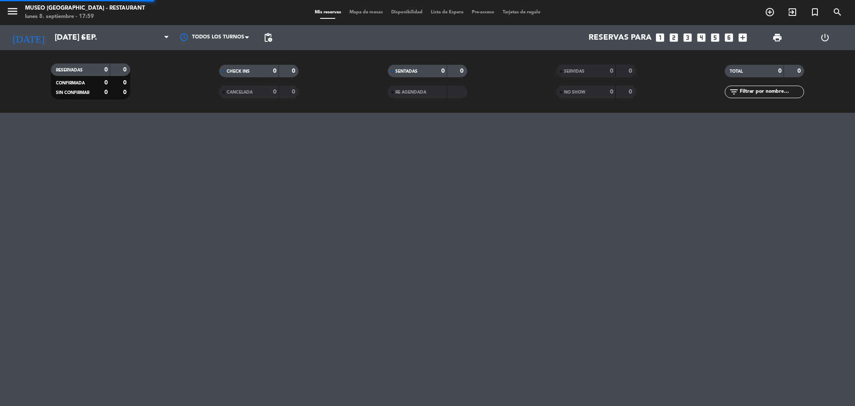  What do you see at coordinates (674, 38) in the screenshot?
I see `i: looks_two` at bounding box center [674, 38].